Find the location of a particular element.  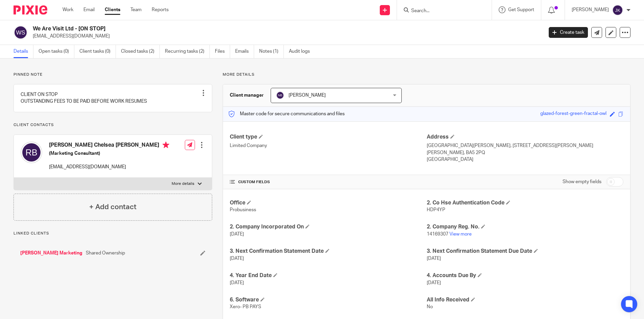

a: Closed tasks (2) is located at coordinates (140, 51).